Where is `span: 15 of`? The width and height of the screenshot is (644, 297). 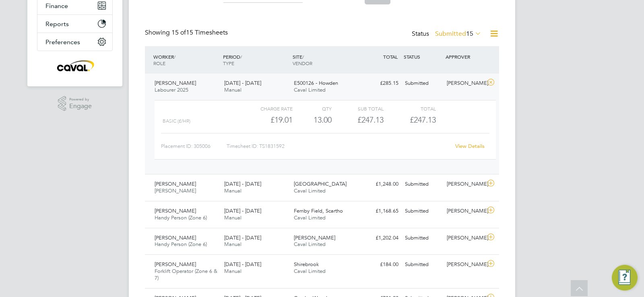 span: 15 of is located at coordinates (178, 32).